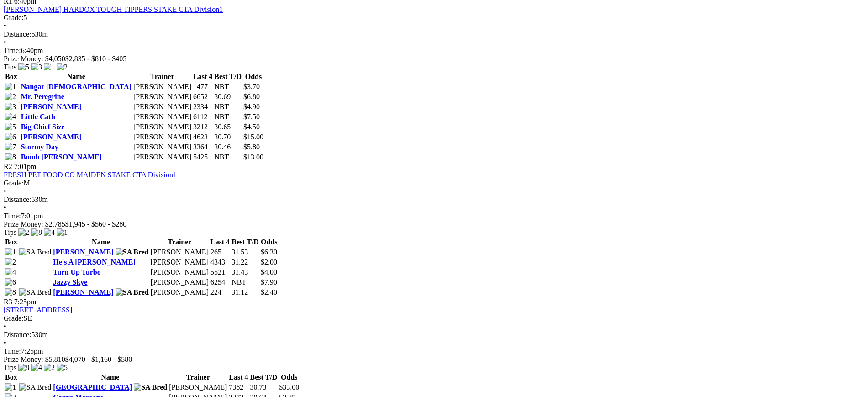 The image size is (868, 397). Describe the element at coordinates (268, 282) in the screenshot. I see `span: $7.90` at that location.